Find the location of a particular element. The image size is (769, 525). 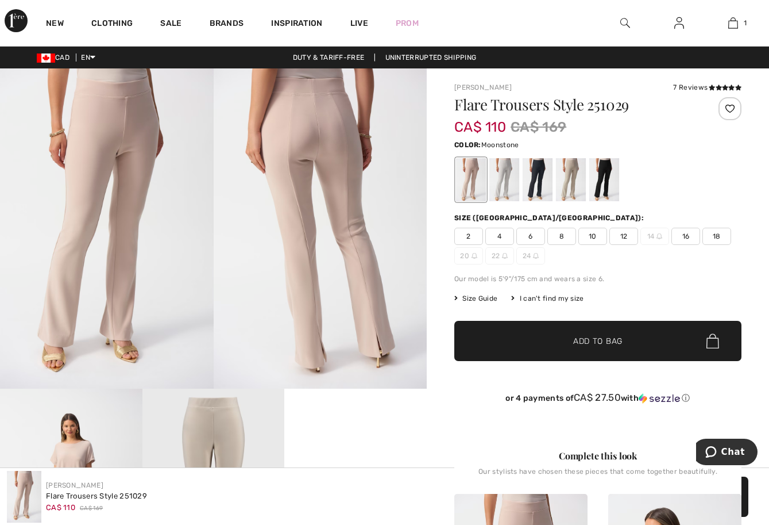

span: 14 is located at coordinates (655, 236).